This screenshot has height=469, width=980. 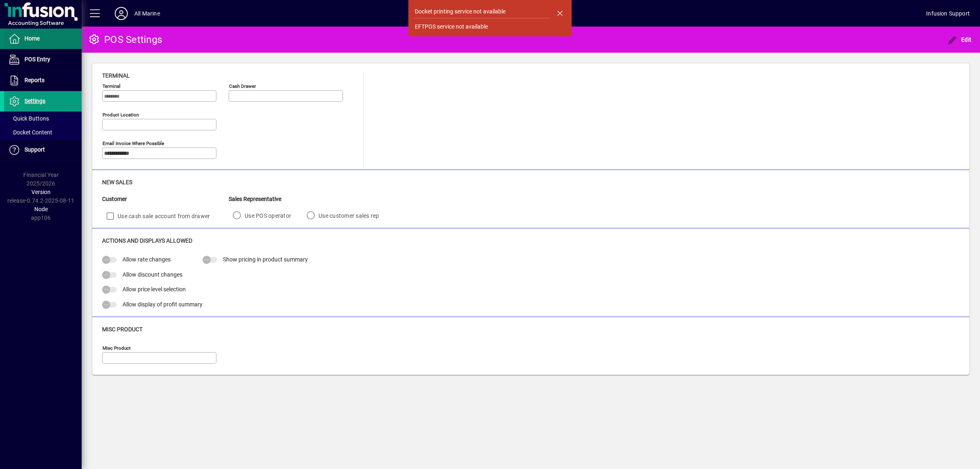 I want to click on button: Profile, so click(x=121, y=13).